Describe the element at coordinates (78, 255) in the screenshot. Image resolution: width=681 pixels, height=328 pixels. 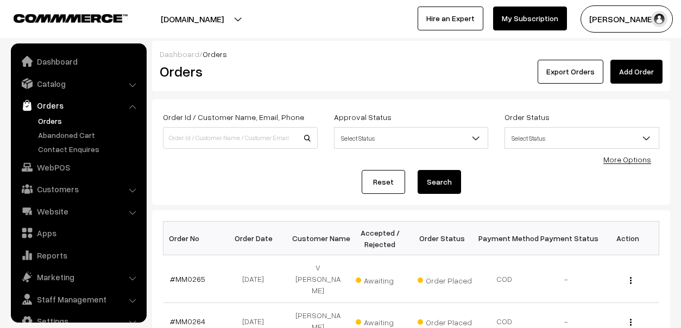
I see `a: Reports` at that location.